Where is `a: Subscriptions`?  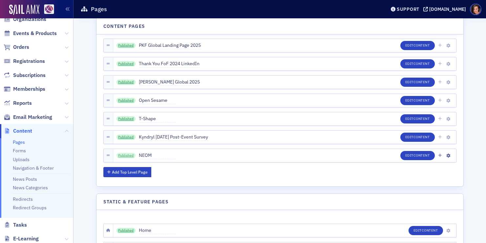
a: Subscriptions is located at coordinates (25, 75).